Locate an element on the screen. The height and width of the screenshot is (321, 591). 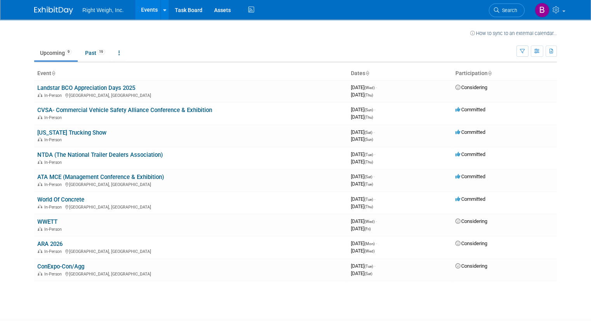
th: Dates is located at coordinates (400, 73).